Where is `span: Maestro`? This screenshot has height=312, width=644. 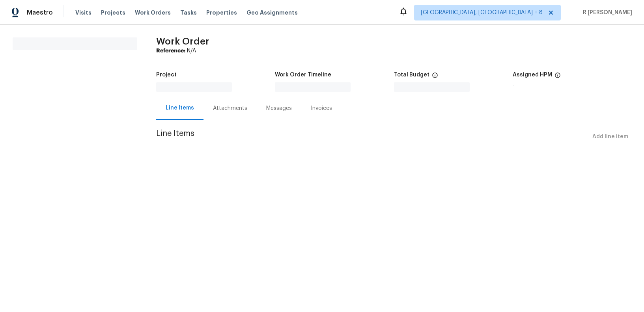
span: Maestro is located at coordinates (40, 12).